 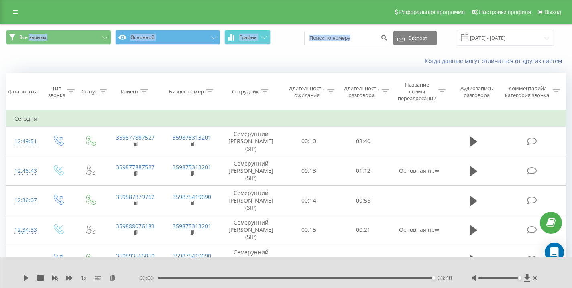 I want to click on div: 12:46:43, so click(x=24, y=171).